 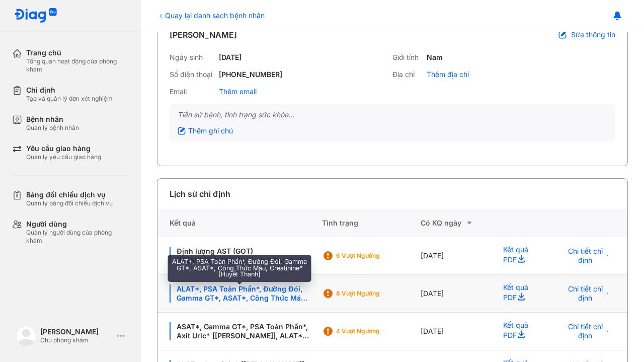 What do you see at coordinates (376, 256) in the screenshot?
I see `div: 6 Vượt ngưỡng` at bounding box center [376, 256].